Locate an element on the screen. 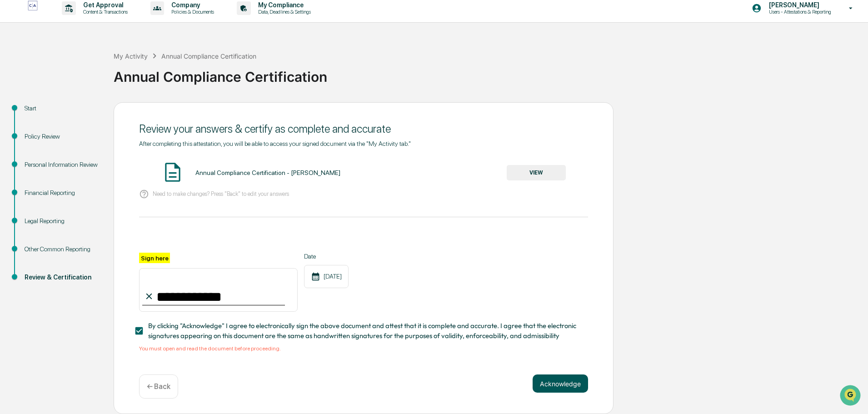 Image resolution: width=868 pixels, height=414 pixels. p: Users - Attestations & Reporting is located at coordinates (799, 12).